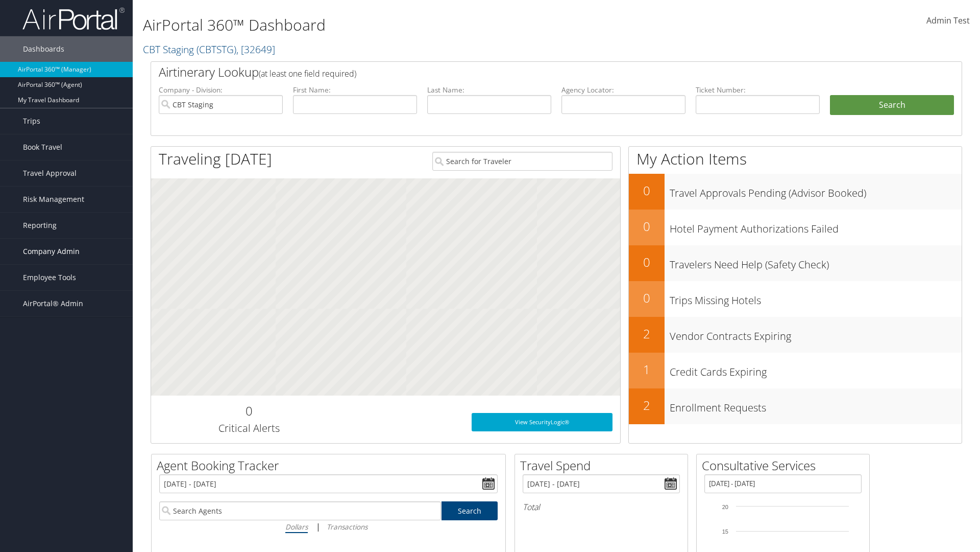 The height and width of the screenshot is (552, 980). Describe the element at coordinates (43, 147) in the screenshot. I see `span: Book Travel` at that location.